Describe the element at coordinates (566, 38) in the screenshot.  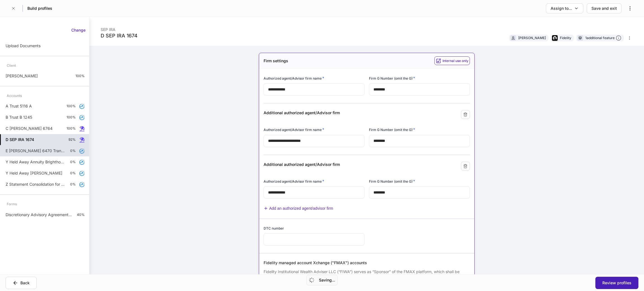
I see `div: Fidelity` at that location.